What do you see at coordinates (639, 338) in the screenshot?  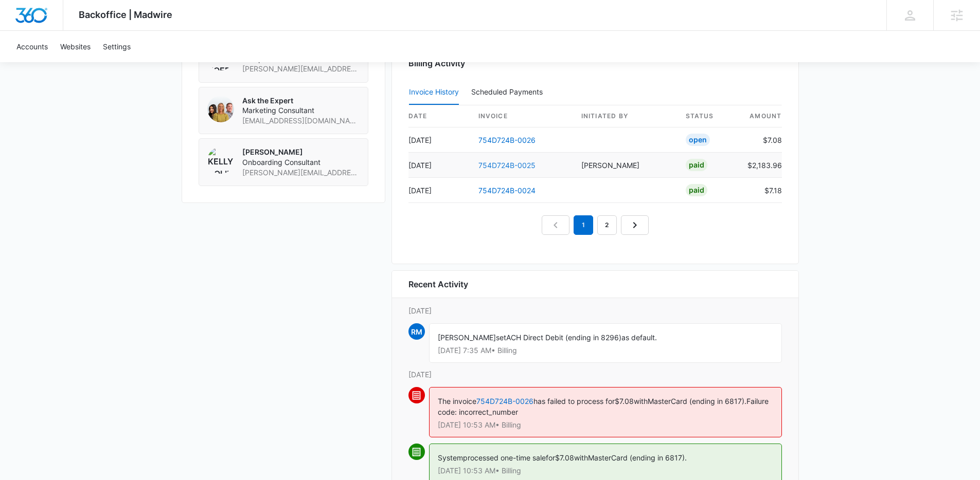 I see `span: as default.` at bounding box center [639, 338].